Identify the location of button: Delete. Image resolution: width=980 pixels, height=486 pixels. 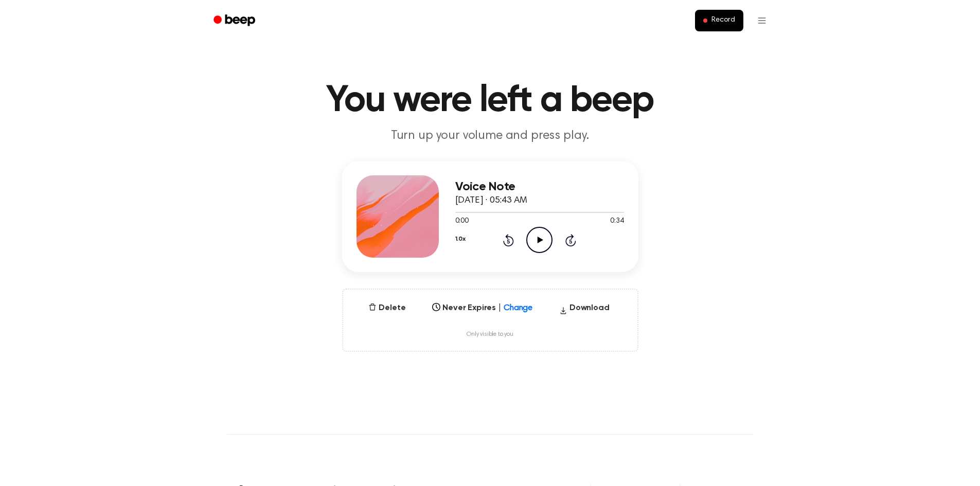
(387, 308).